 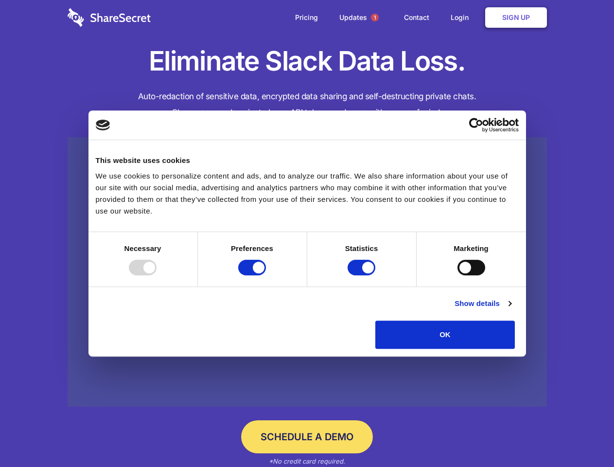 What do you see at coordinates (307, 461) in the screenshot?
I see `em: *No credit card required.` at bounding box center [307, 461].